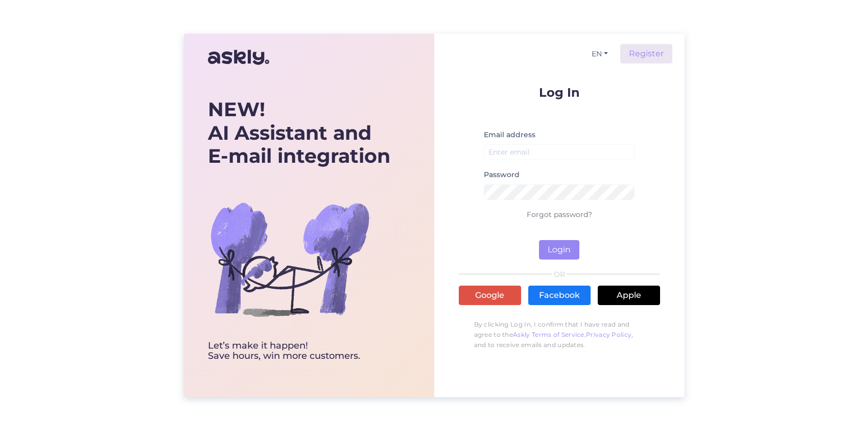 Image resolution: width=868 pixels, height=431 pixels. What do you see at coordinates (290, 259) in the screenshot?
I see `img: bg-askly` at bounding box center [290, 259].